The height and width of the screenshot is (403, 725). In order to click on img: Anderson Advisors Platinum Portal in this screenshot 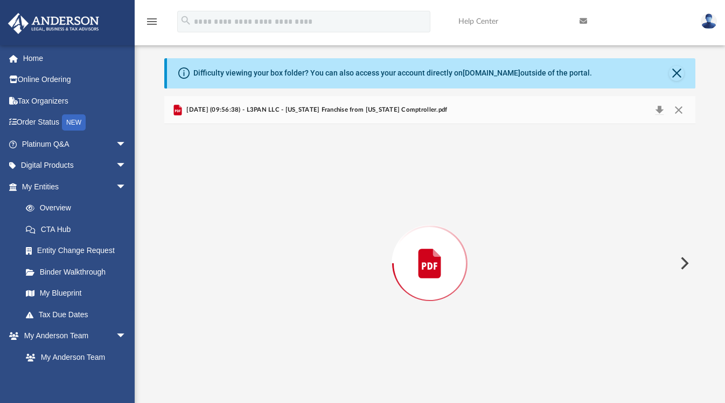, I will do `click(53, 23)`.